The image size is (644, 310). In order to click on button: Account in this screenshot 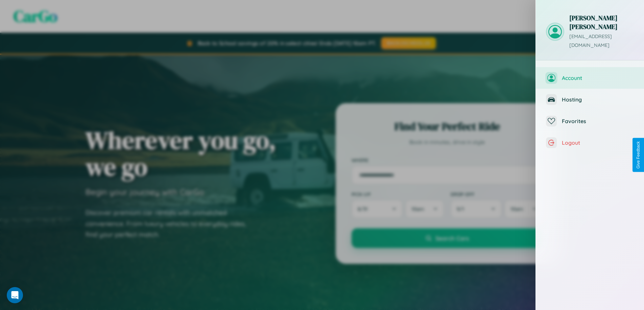, I will do `click(589, 78)`.